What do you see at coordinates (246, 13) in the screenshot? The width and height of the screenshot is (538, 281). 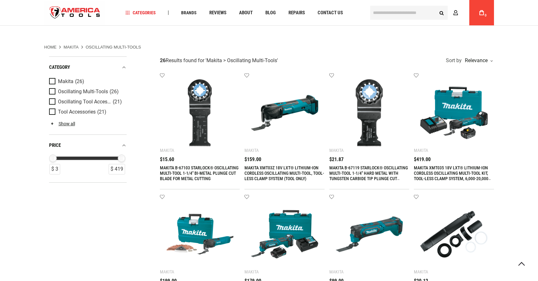 I see `span: About` at bounding box center [246, 13].